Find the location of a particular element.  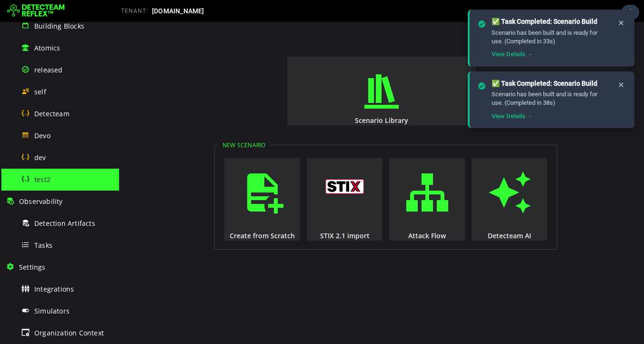

span: Detecteam is located at coordinates (52, 113).